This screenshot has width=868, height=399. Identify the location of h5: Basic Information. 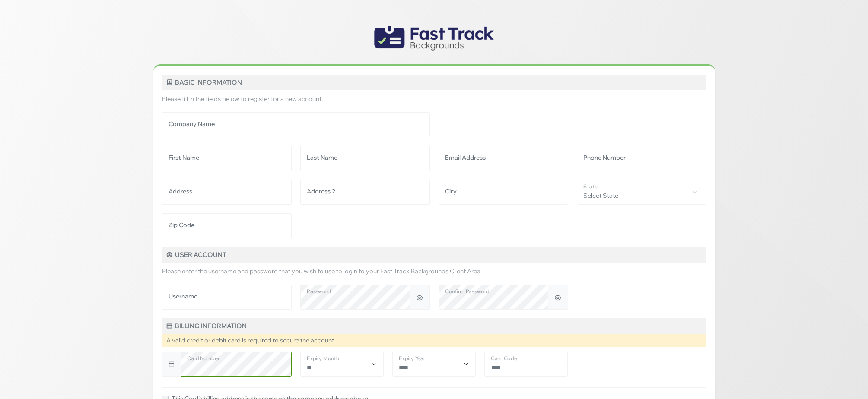
(434, 83).